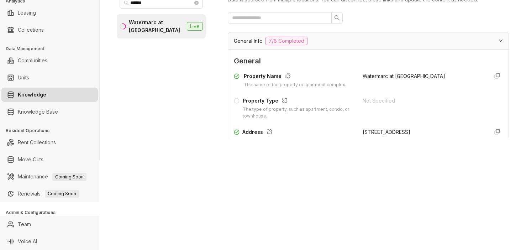  I want to click on a: Voice AI, so click(27, 241).